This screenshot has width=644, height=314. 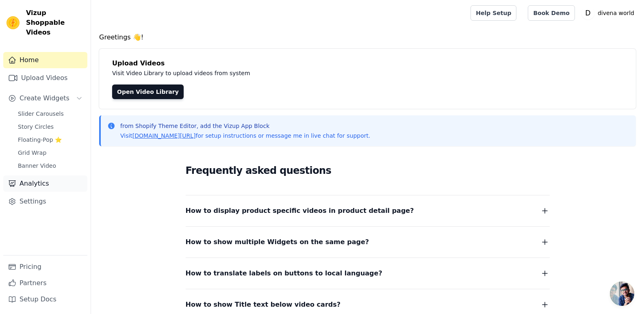 What do you see at coordinates (551, 13) in the screenshot?
I see `a: Book Demo` at bounding box center [551, 13].